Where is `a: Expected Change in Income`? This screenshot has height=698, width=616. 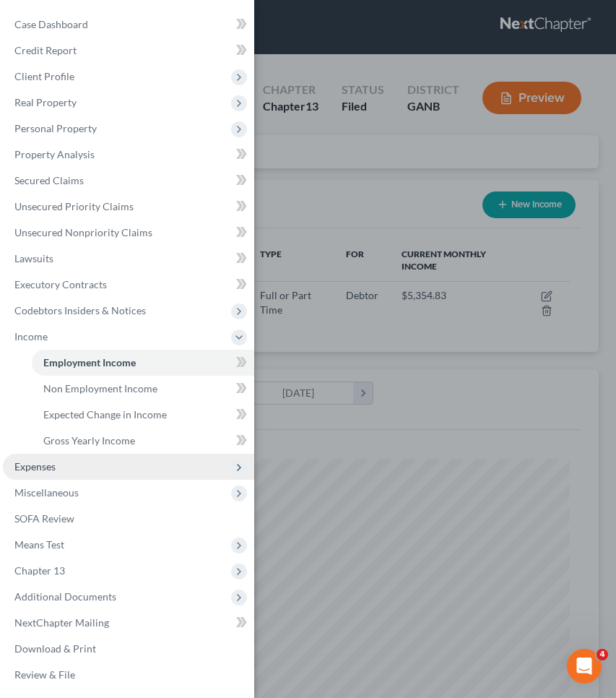 a: Expected Change in Income is located at coordinates (143, 415).